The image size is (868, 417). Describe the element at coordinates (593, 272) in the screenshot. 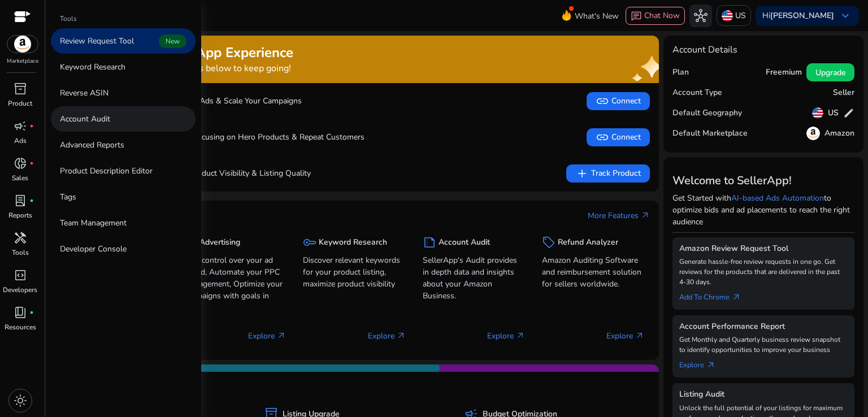

I see `p: Amazon Auditing Software and reimbursement solution for sellers worldwide.` at that location.